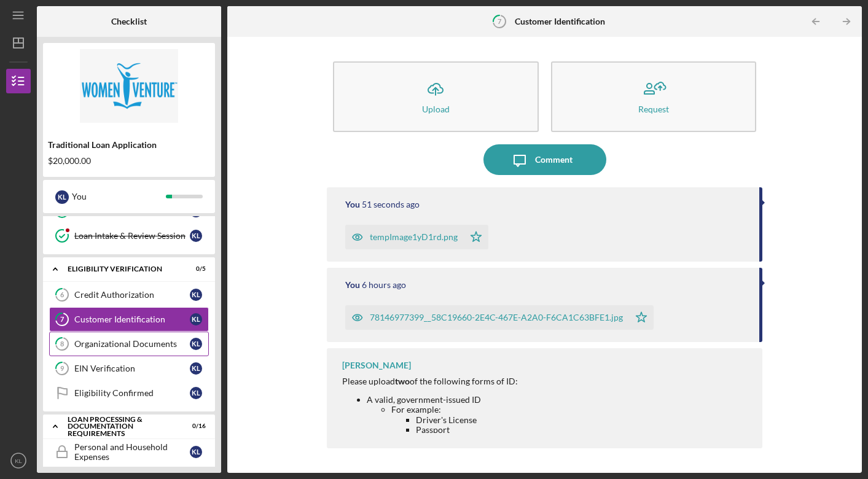 The image size is (868, 479). What do you see at coordinates (129, 236) in the screenshot?
I see `a: Loan Intake & Review SessionKL` at bounding box center [129, 236].